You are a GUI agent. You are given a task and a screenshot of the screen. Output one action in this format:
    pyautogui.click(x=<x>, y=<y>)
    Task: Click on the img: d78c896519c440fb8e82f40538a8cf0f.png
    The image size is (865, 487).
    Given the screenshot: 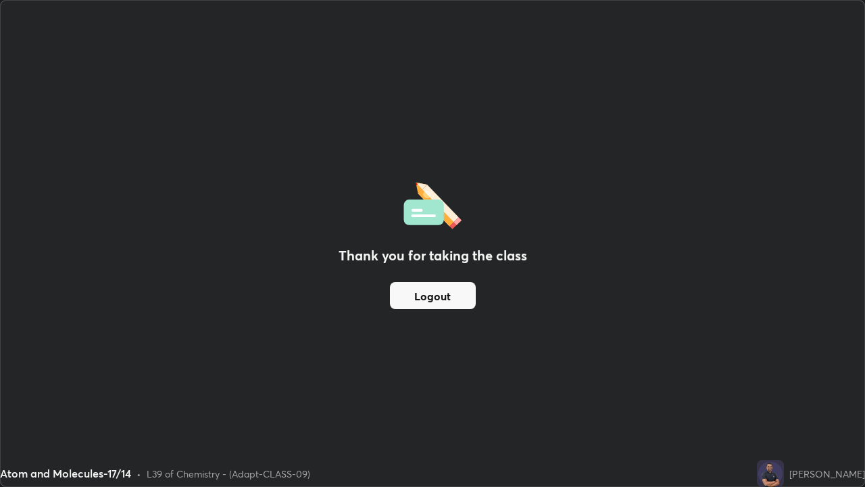 What is the action you would take?
    pyautogui.click(x=770, y=473)
    